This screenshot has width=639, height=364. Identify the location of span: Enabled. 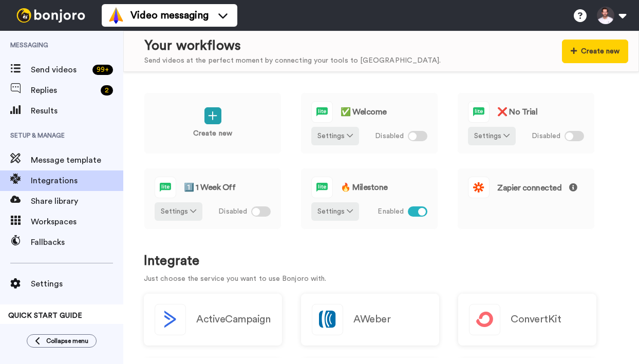
(390, 211).